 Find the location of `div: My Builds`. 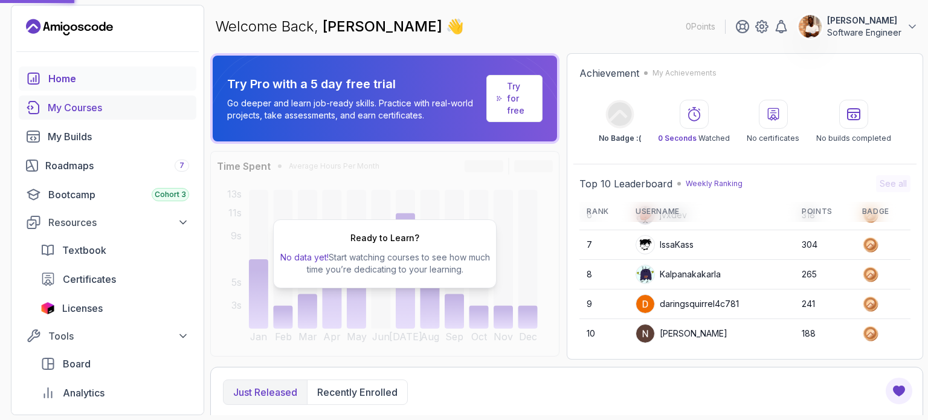

div: My Builds is located at coordinates (118, 137).